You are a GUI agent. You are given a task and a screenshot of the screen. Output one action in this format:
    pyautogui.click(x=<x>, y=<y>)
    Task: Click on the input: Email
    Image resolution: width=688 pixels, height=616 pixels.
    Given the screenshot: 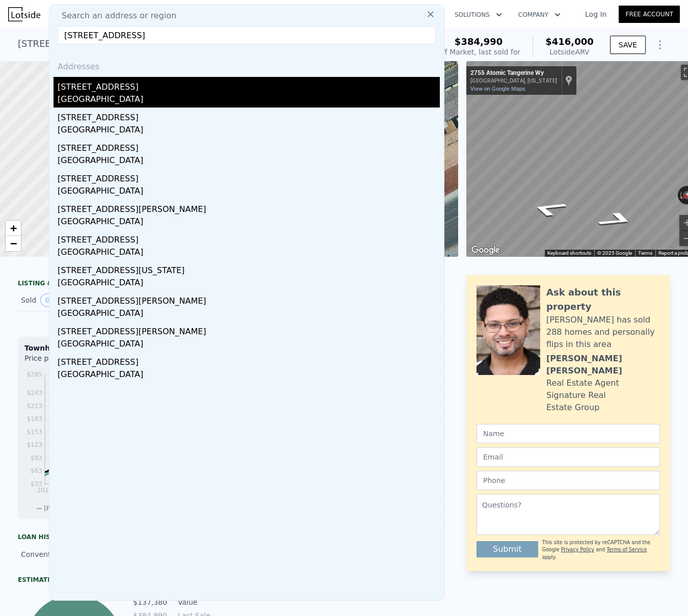 What is the action you would take?
    pyautogui.click(x=568, y=457)
    